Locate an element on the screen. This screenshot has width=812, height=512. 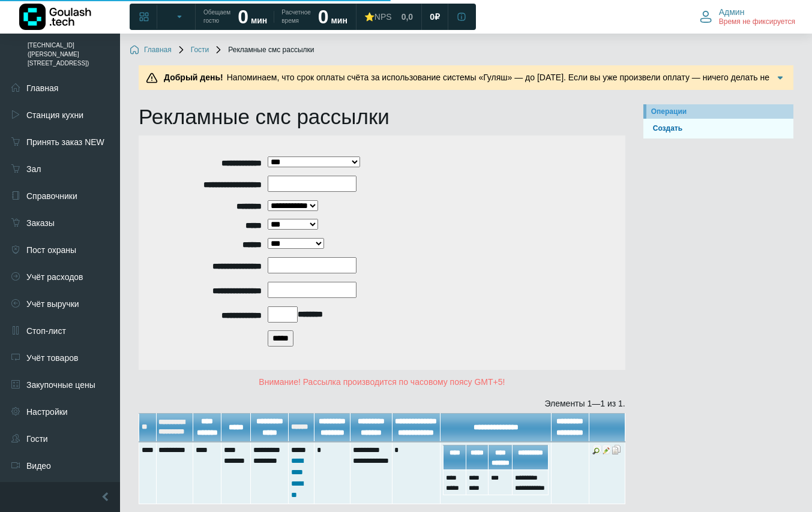
span: Время не фиксируется is located at coordinates (757, 22).